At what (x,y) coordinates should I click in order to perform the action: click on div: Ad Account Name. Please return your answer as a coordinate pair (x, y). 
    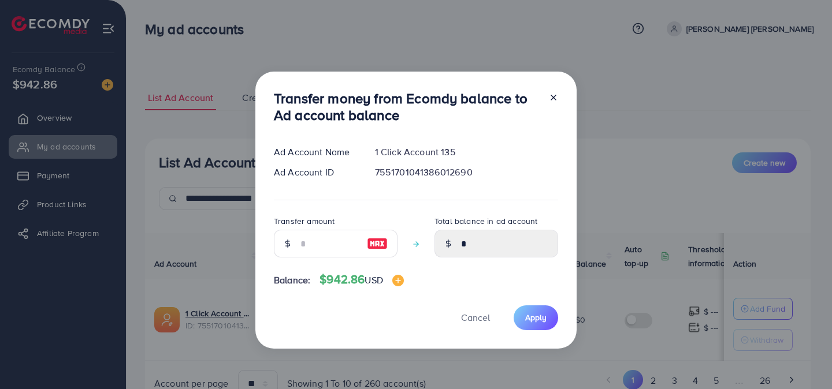
    Looking at the image, I should click on (315, 152).